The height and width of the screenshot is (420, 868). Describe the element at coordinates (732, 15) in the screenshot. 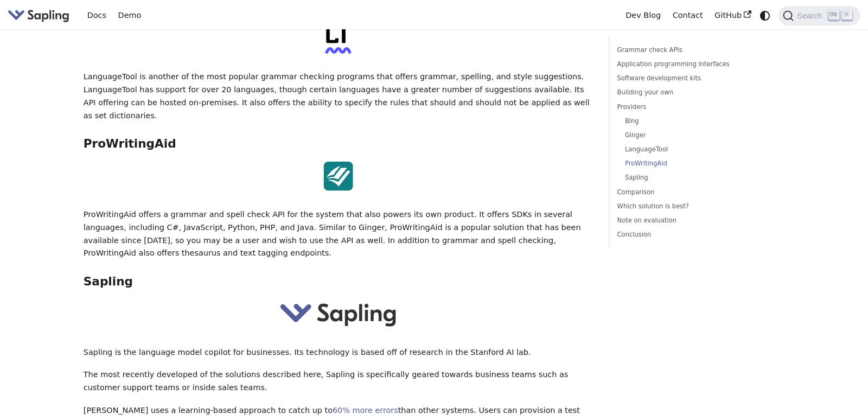

I see `a: GitHub` at that location.